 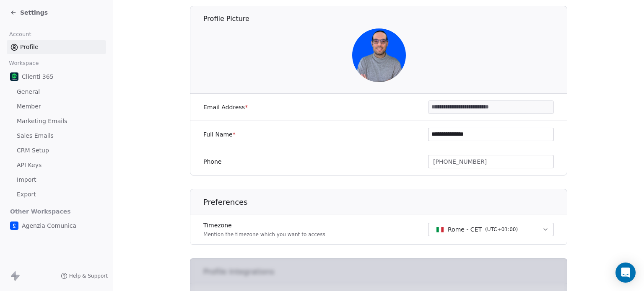 I want to click on h1: Profile Picture, so click(x=386, y=19).